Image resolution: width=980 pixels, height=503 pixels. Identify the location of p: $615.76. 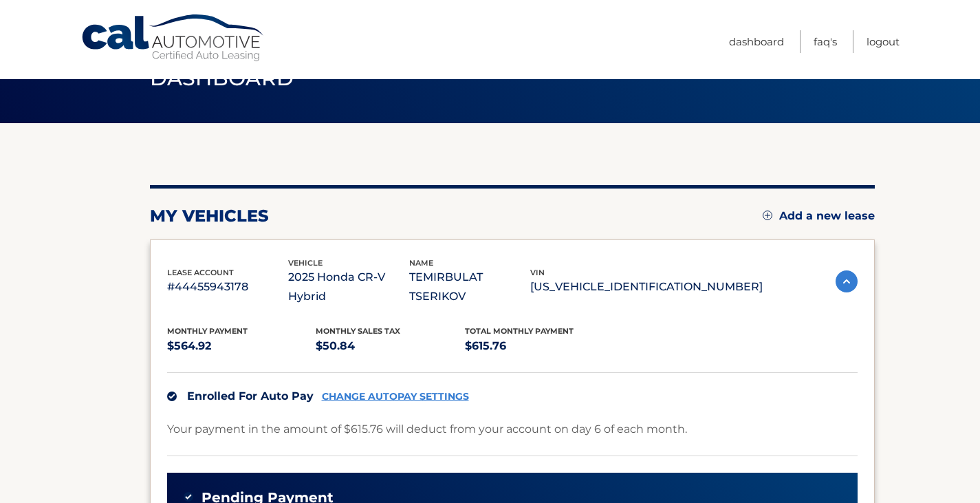
(539, 346).